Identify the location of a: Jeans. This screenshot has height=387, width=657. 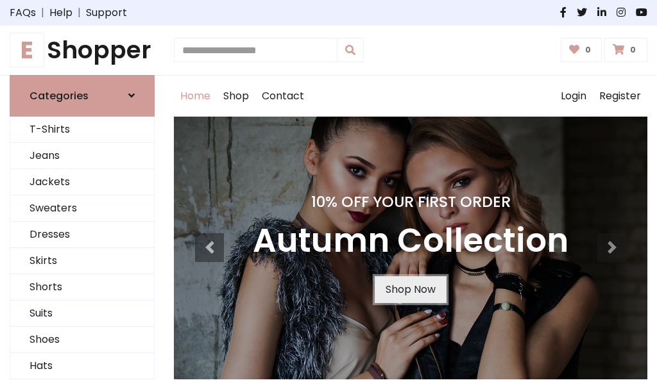
(82, 156).